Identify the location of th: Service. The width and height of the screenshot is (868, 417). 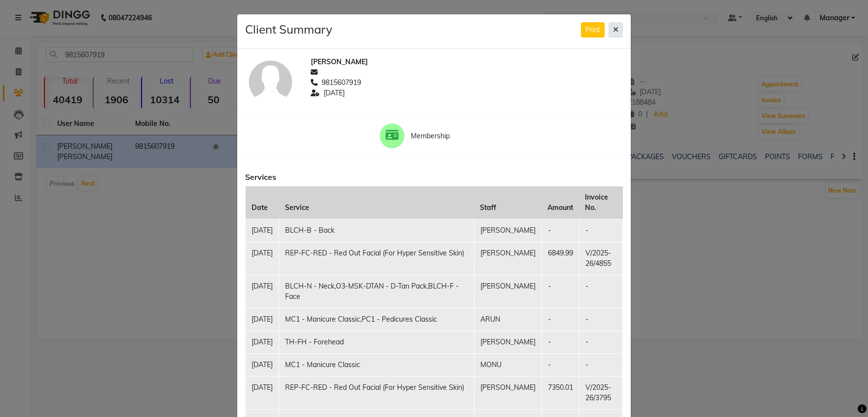
(377, 203).